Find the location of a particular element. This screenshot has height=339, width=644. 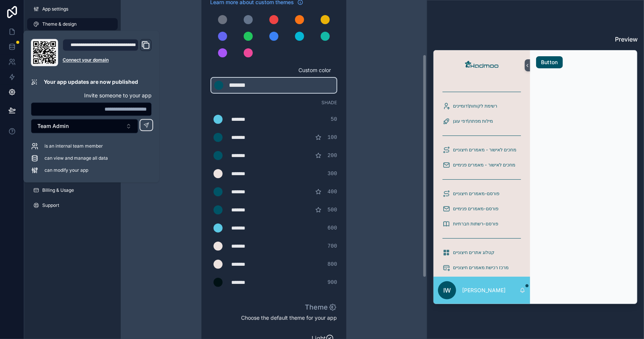

span: 50 is located at coordinates (334, 119).